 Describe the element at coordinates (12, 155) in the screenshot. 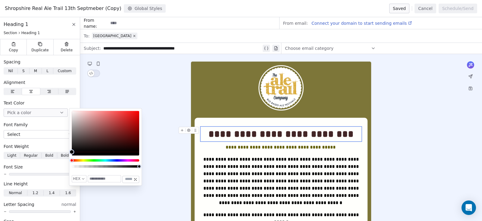

I see `span: Light` at that location.